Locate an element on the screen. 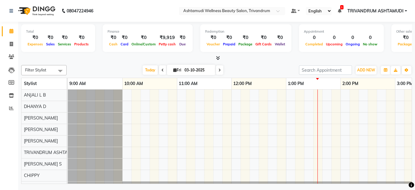  span: Expenses is located at coordinates (35, 44).